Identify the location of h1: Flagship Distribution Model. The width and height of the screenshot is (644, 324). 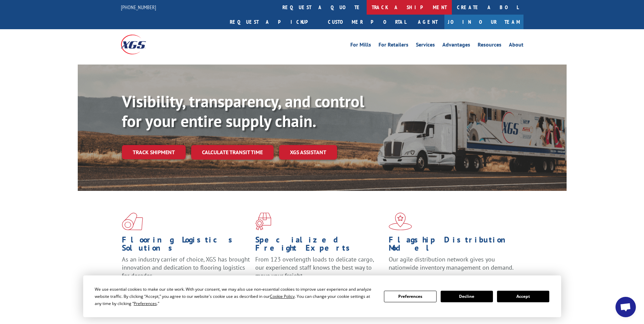
(453, 245).